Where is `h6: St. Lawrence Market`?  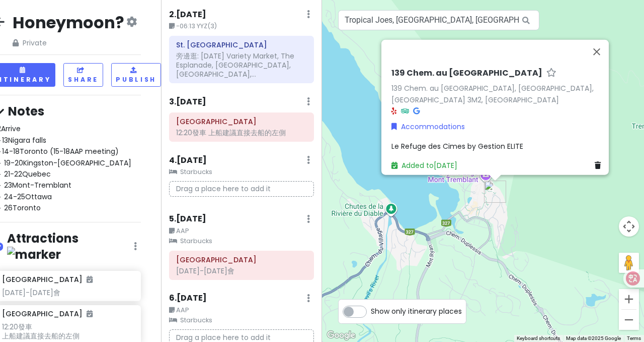
h6: St. Lawrence Market is located at coordinates (242, 45).